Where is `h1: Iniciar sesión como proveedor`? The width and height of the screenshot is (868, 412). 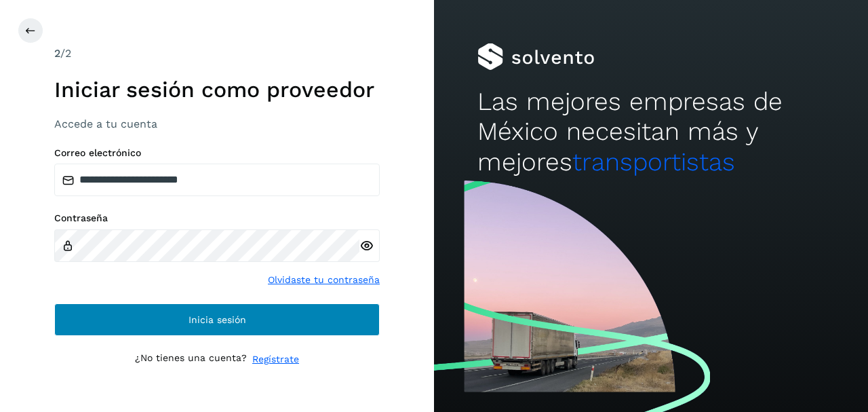 h1: Iniciar sesión como proveedor is located at coordinates (217, 90).